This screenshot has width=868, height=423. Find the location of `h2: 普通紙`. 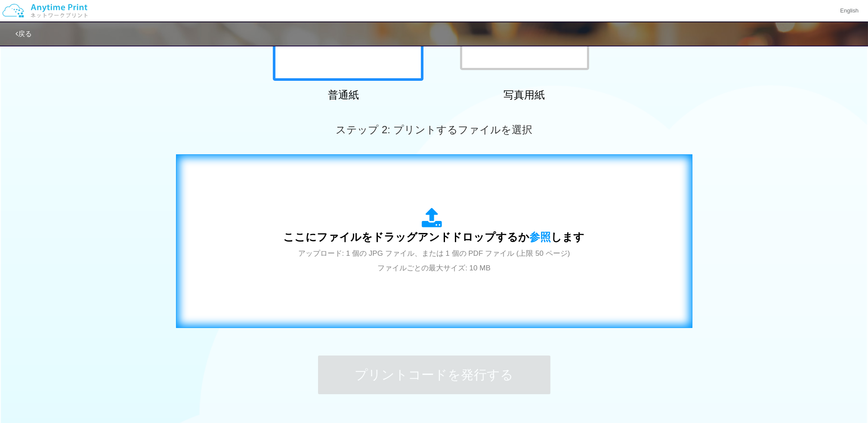

h2: 普通紙 is located at coordinates (344, 95).